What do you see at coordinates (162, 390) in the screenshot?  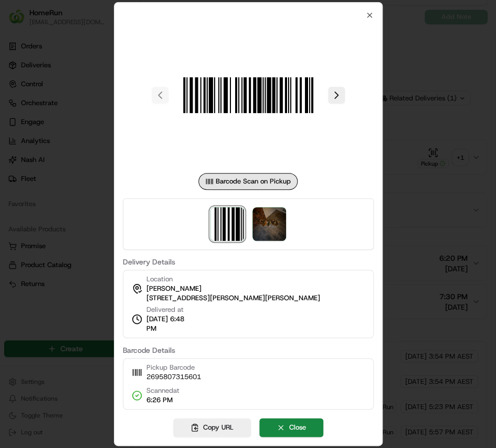 I see `span: Scanned at` at bounding box center [162, 390].